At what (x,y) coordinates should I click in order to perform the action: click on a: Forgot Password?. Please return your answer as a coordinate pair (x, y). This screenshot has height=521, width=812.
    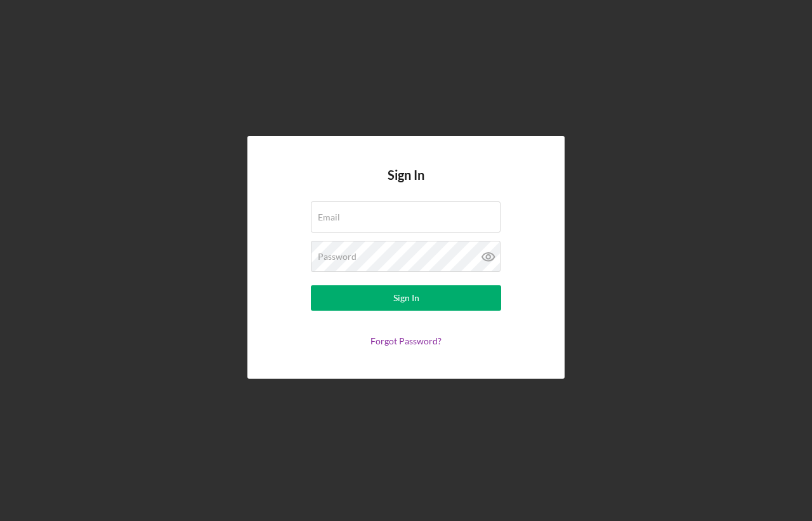
    Looking at the image, I should click on (406, 340).